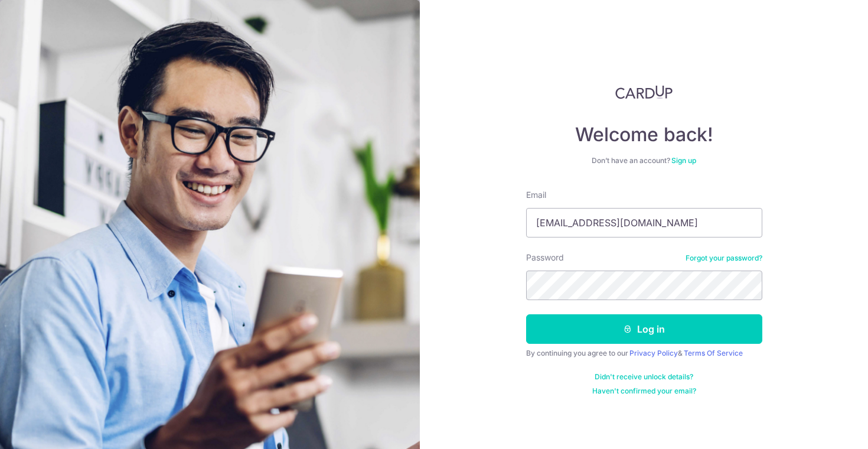 This screenshot has height=449, width=868. Describe the element at coordinates (684, 160) in the screenshot. I see `a: Sign up` at that location.